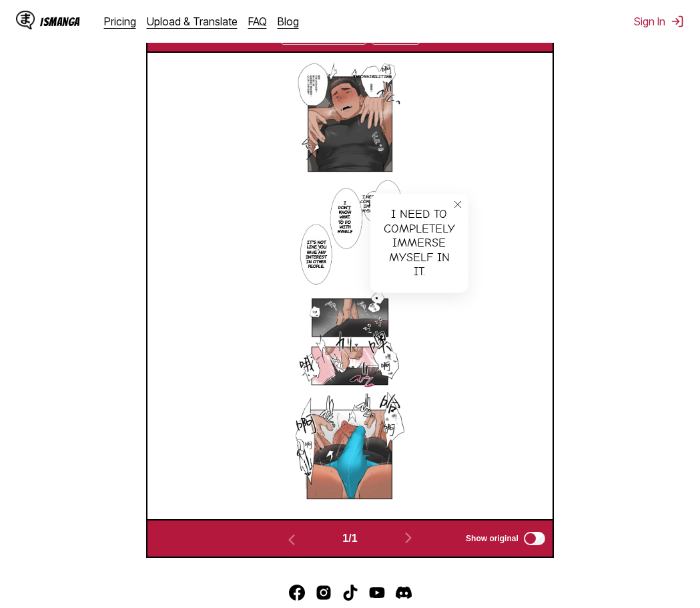 The height and width of the screenshot is (608, 700). Describe the element at coordinates (659, 22) in the screenshot. I see `button: Sign In` at that location.